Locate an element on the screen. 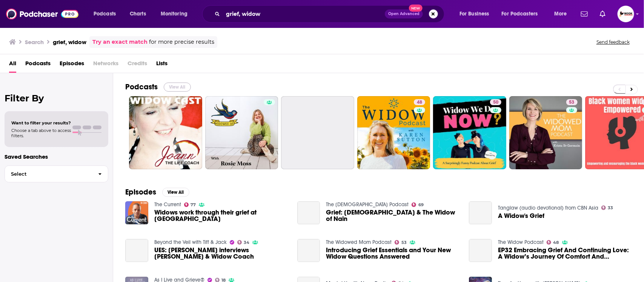 This screenshot has height=282, width=644. button: Select is located at coordinates (56, 174).